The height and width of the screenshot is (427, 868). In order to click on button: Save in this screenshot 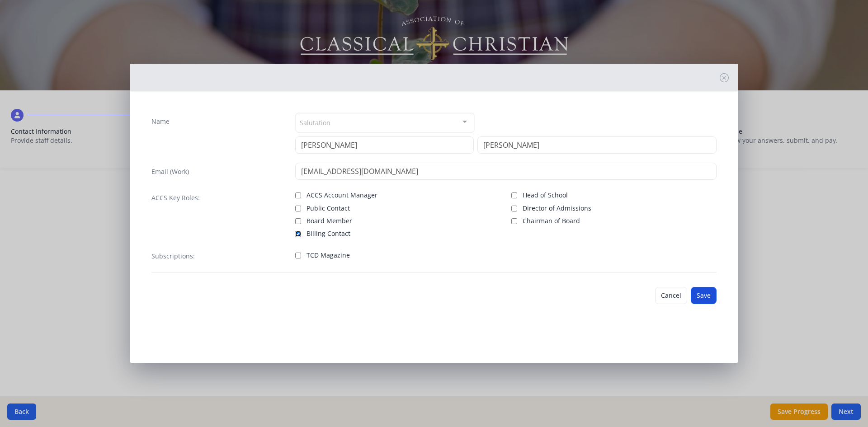, I will do `click(703, 295)`.